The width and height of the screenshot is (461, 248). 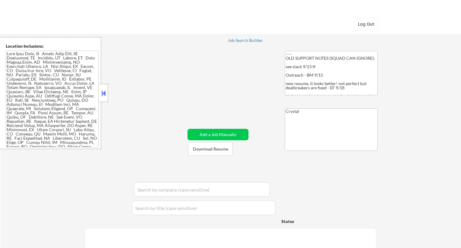 I want to click on button: Download Resume, so click(x=210, y=149).